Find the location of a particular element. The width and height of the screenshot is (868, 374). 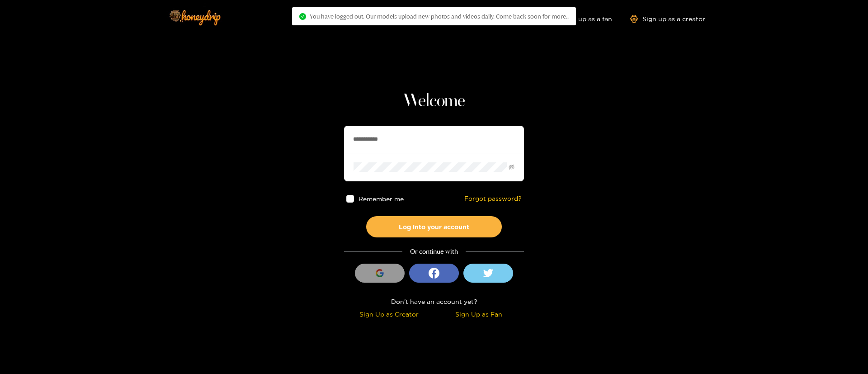

a: Forgot password? is located at coordinates (493, 199).